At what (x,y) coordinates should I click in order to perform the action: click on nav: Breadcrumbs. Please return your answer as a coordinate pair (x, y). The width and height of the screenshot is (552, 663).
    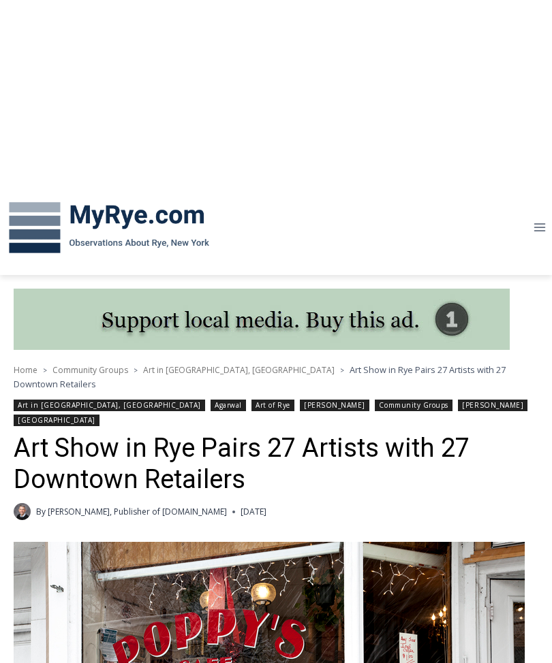
    Looking at the image, I should click on (276, 377).